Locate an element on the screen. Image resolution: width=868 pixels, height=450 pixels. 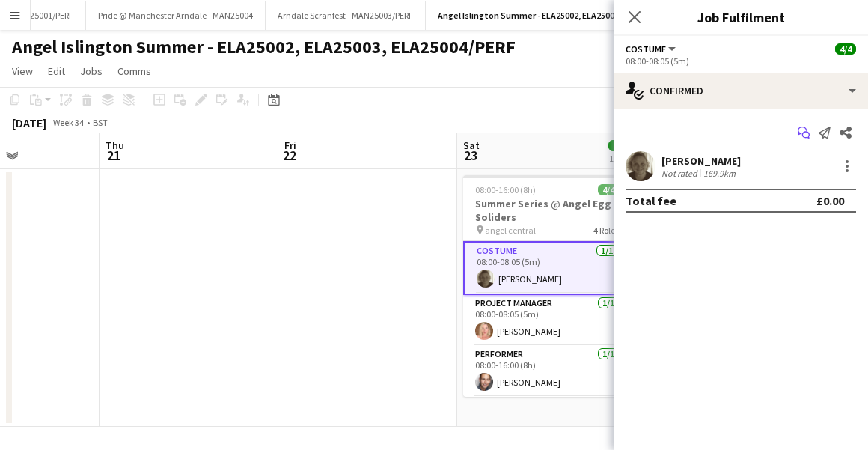
button: Costume is located at coordinates (652, 49).